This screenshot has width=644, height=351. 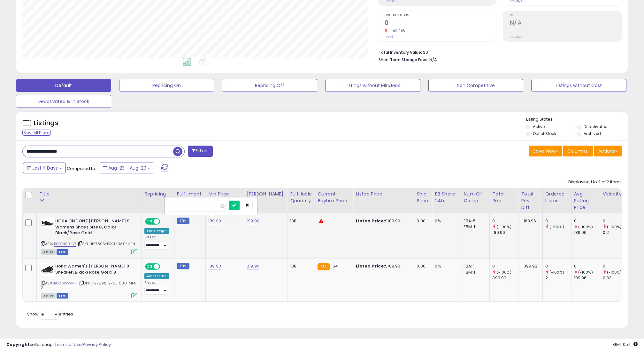 I want to click on small: -100.00%, so click(x=396, y=31).